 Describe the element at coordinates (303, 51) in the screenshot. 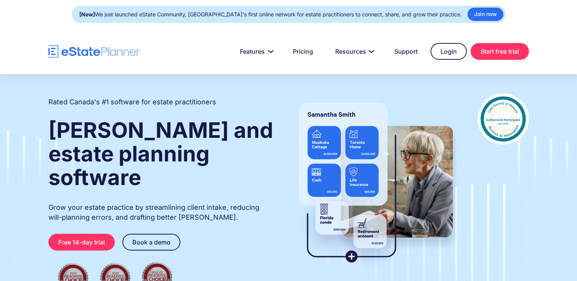

I see `a: Pricing` at that location.